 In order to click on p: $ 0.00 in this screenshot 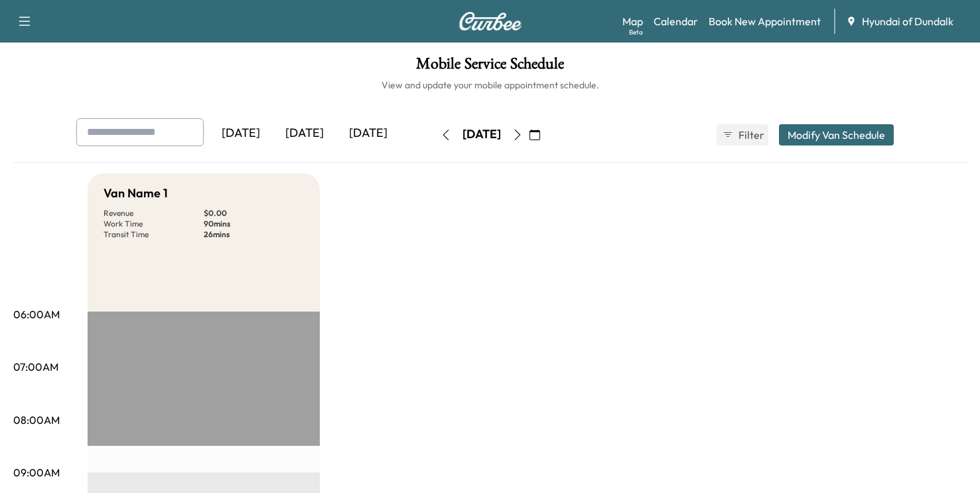, I will do `click(254, 214)`.